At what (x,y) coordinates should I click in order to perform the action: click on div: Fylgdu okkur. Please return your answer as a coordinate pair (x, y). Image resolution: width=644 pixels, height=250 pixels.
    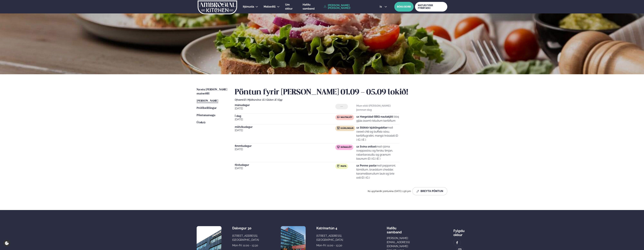
    Looking at the image, I should click on (459, 231).